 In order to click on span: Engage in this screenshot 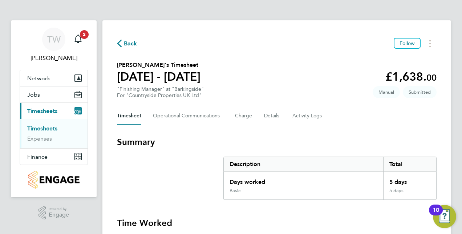, I will do `click(59, 214)`.